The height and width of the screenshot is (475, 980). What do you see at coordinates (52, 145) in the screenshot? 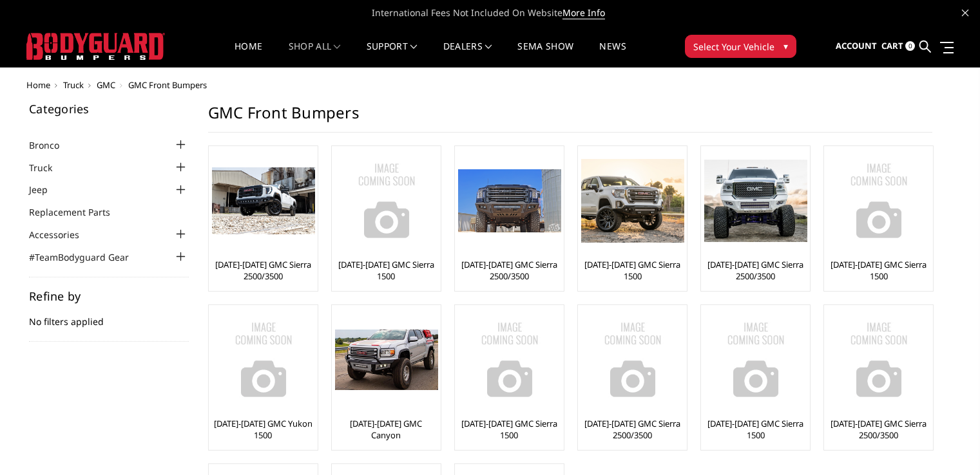
I see `a: Bronco` at bounding box center [52, 145].